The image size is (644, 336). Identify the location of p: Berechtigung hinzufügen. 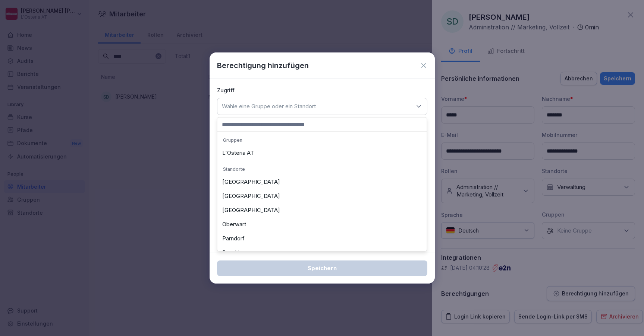
(263, 66).